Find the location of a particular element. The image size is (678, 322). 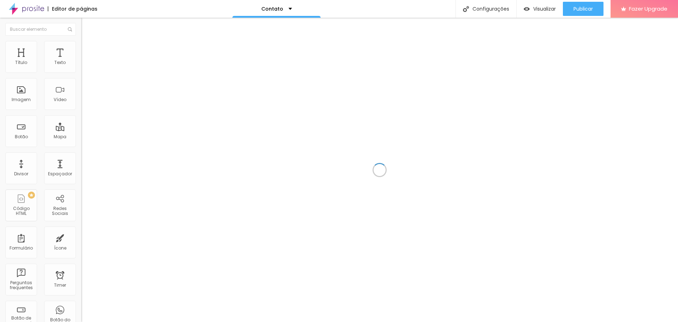

span: Publicar is located at coordinates (583, 9).